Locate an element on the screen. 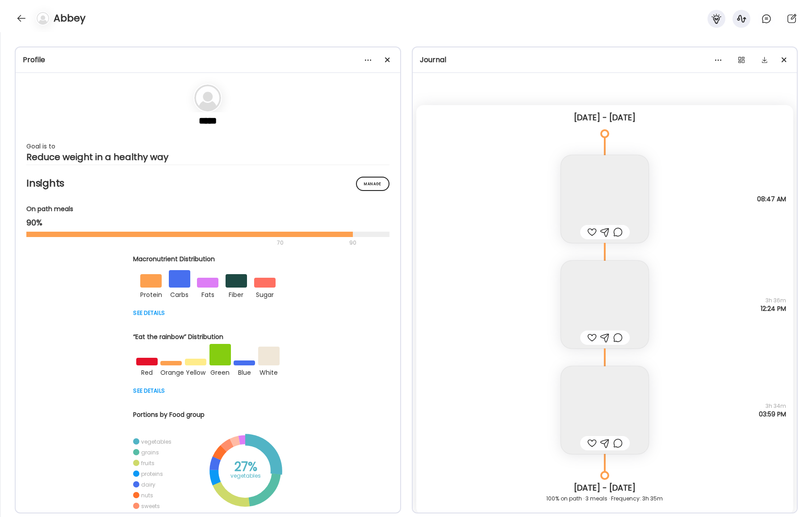  div: proteins is located at coordinates (152, 473).